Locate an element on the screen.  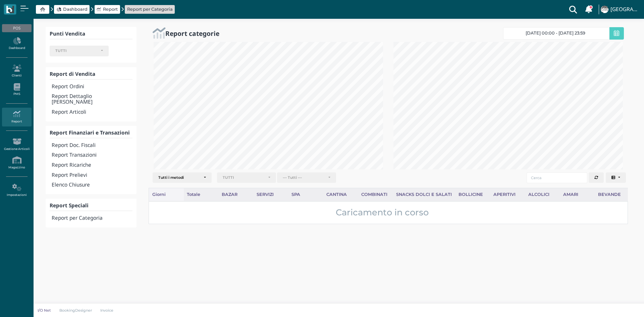
b: Report di Vendita is located at coordinates (72, 74).